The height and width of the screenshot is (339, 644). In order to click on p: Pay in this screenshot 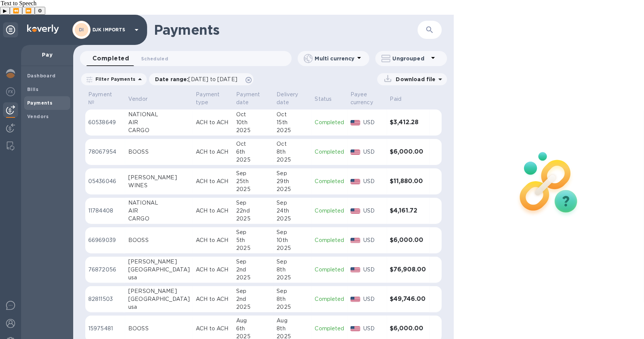, I will do `click(47, 55)`.